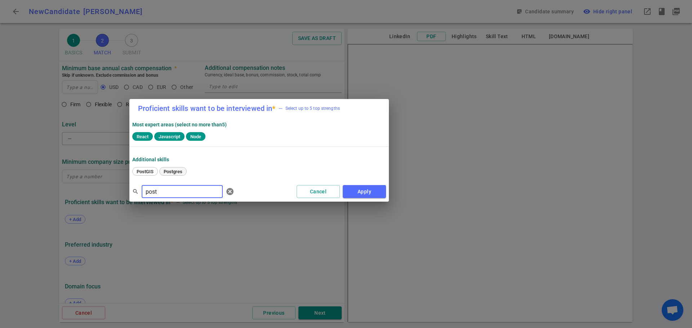  What do you see at coordinates (364, 192) in the screenshot?
I see `button: Apply` at bounding box center [364, 192].